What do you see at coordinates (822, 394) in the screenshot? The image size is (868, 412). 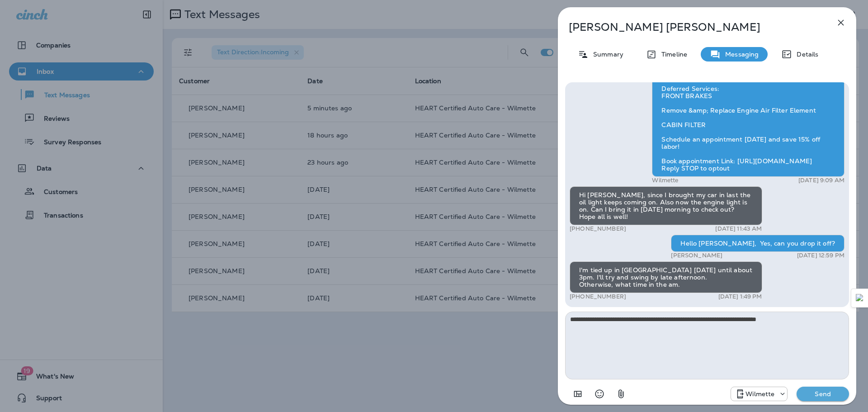 I see `p: Send` at bounding box center [822, 394].